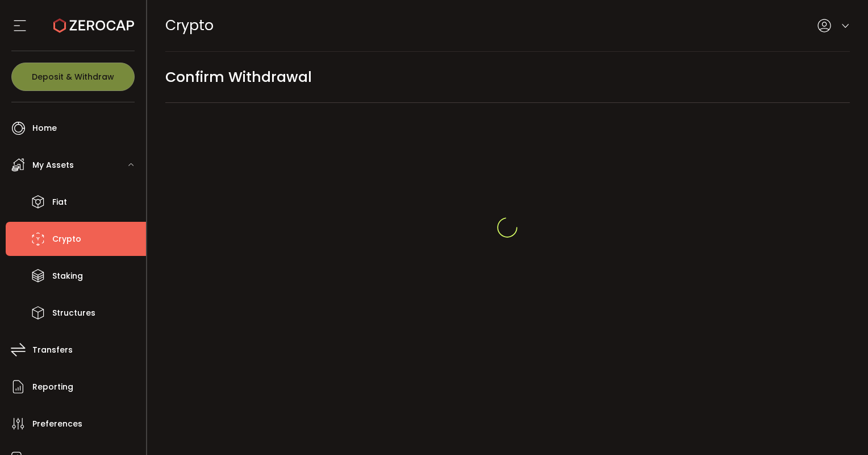 This screenshot has width=868, height=455. I want to click on span: Structures, so click(74, 313).